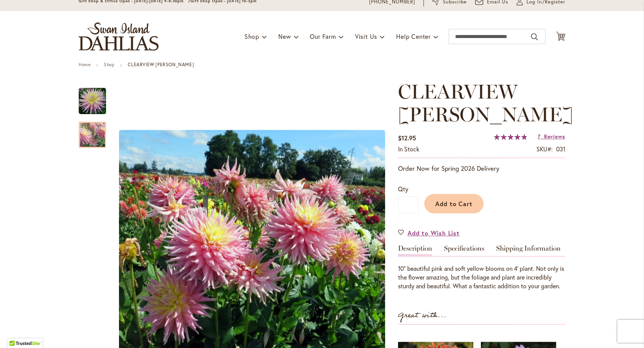  I want to click on div: Availability, so click(409, 149).